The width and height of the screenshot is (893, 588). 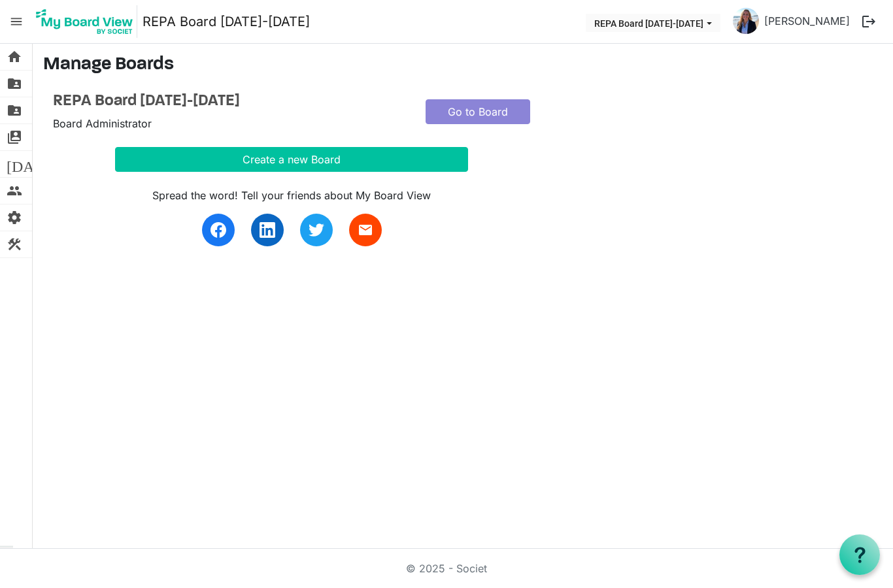 I want to click on button: logout, so click(x=869, y=22).